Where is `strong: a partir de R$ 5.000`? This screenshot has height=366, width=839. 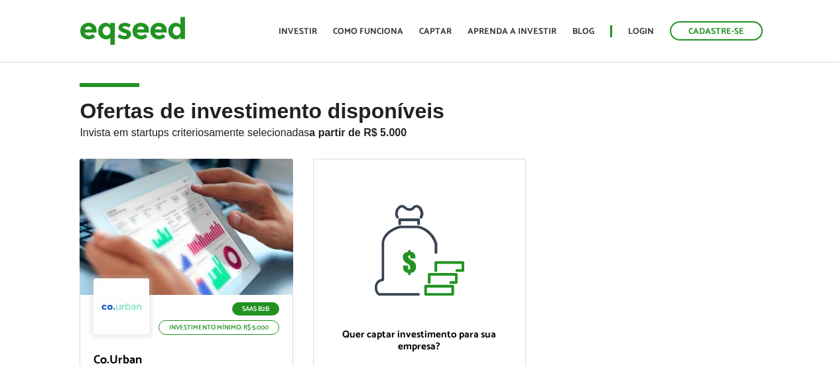 strong: a partir de R$ 5.000 is located at coordinates (358, 132).